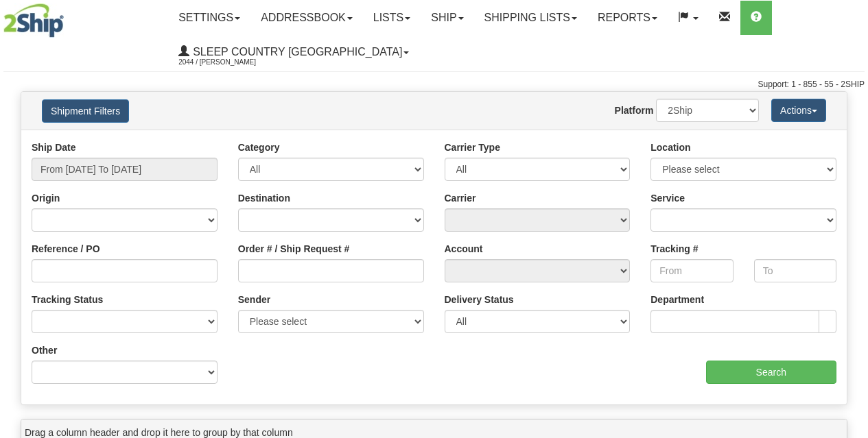 This screenshot has height=438, width=868. I want to click on label: Account, so click(463, 249).